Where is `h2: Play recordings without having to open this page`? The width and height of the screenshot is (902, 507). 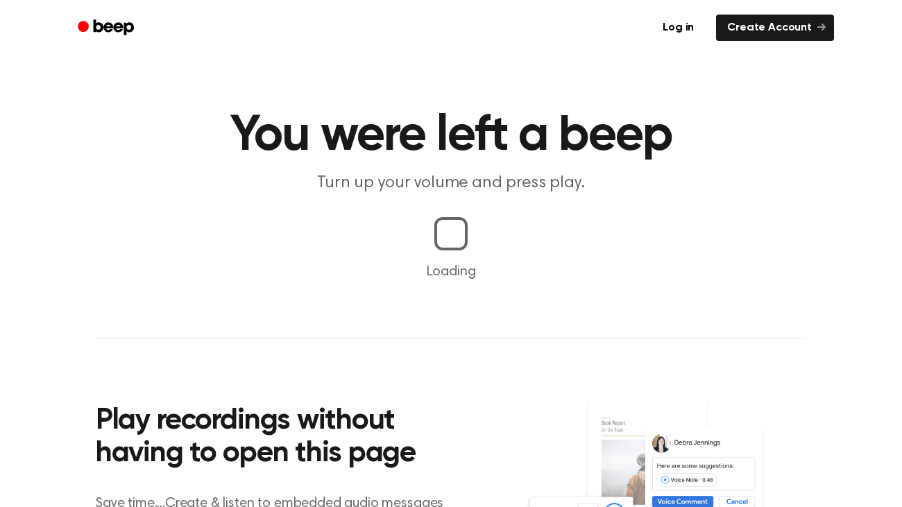 h2: Play recordings without having to open this page is located at coordinates (282, 438).